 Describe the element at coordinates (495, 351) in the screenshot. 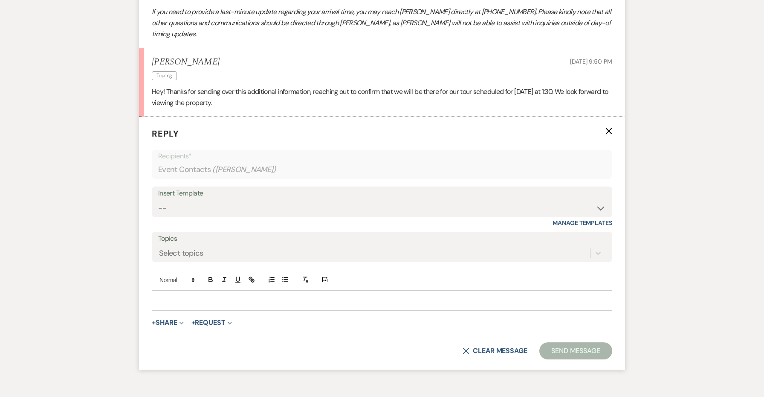

I see `button: Clear message` at that location.